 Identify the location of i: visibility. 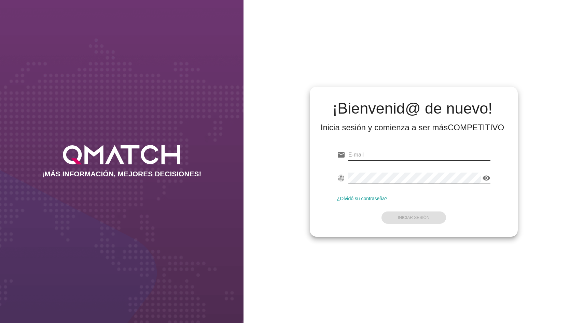
(486, 178).